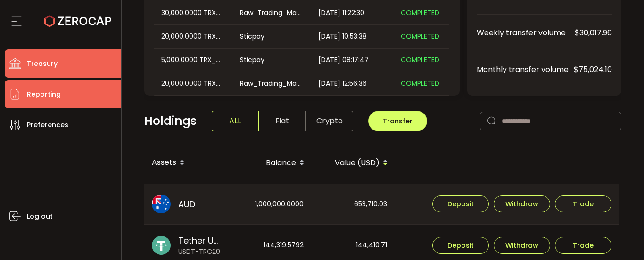  What do you see at coordinates (329, 121) in the screenshot?
I see `span: Crypto` at bounding box center [329, 121].